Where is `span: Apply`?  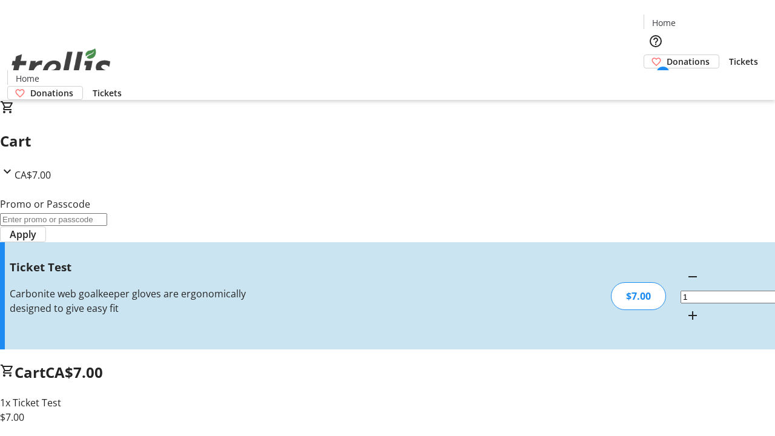
span: Apply is located at coordinates (23, 234).